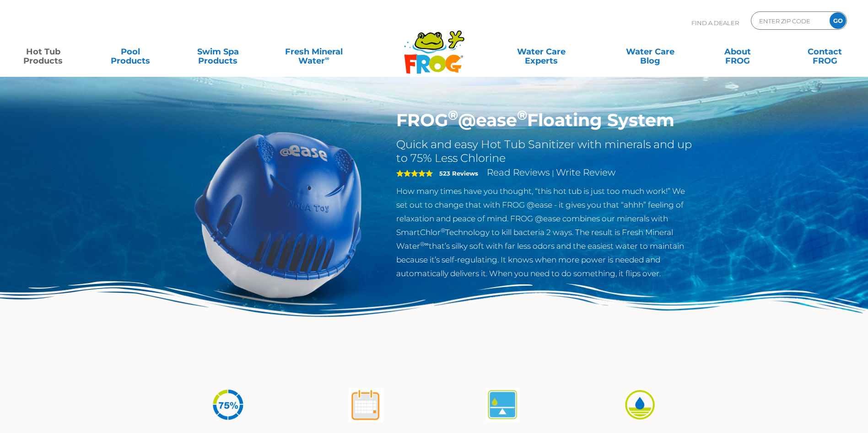  I want to click on img: atease-icon-self-regulates, so click(503, 404).